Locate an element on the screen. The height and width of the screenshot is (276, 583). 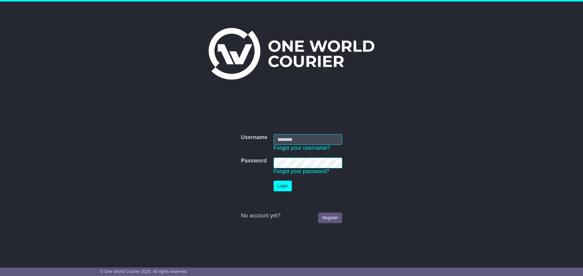
a: Forgot your password? is located at coordinates (301, 171).